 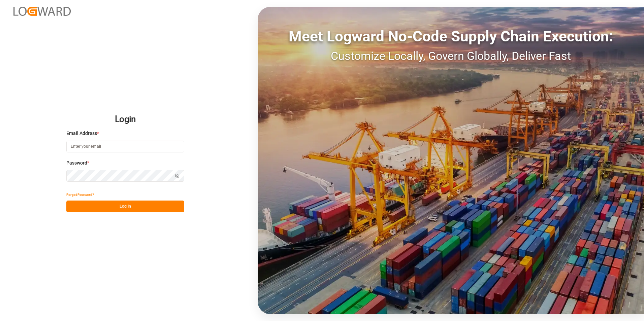 What do you see at coordinates (125, 146) in the screenshot?
I see `input: Enter your email` at bounding box center [125, 146].